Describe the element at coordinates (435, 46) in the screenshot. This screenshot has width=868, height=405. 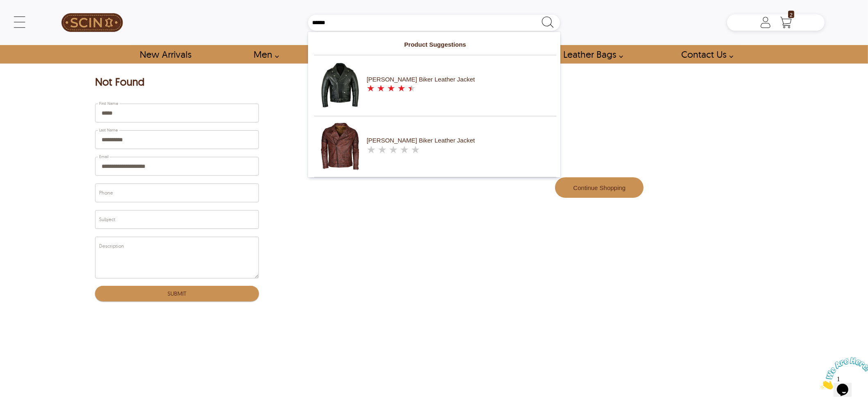
I see `label: Product Suggestions` at that location.